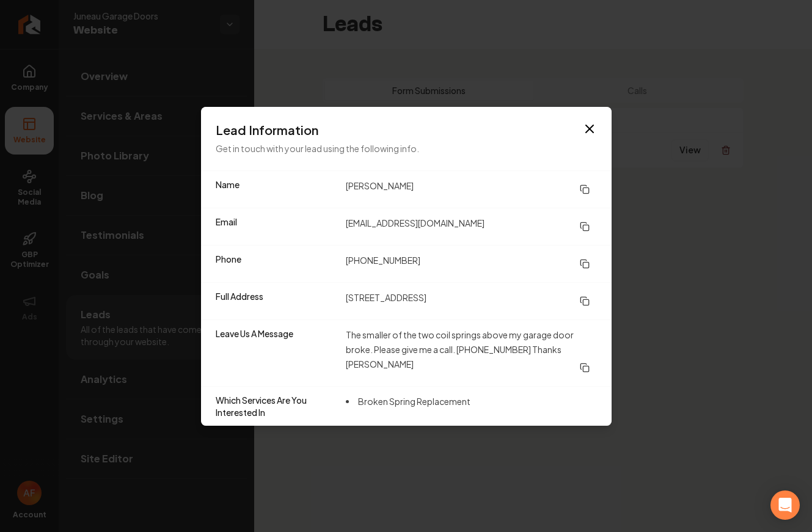  What do you see at coordinates (276, 353) in the screenshot?
I see `dt: Leave Us A Message` at bounding box center [276, 353].